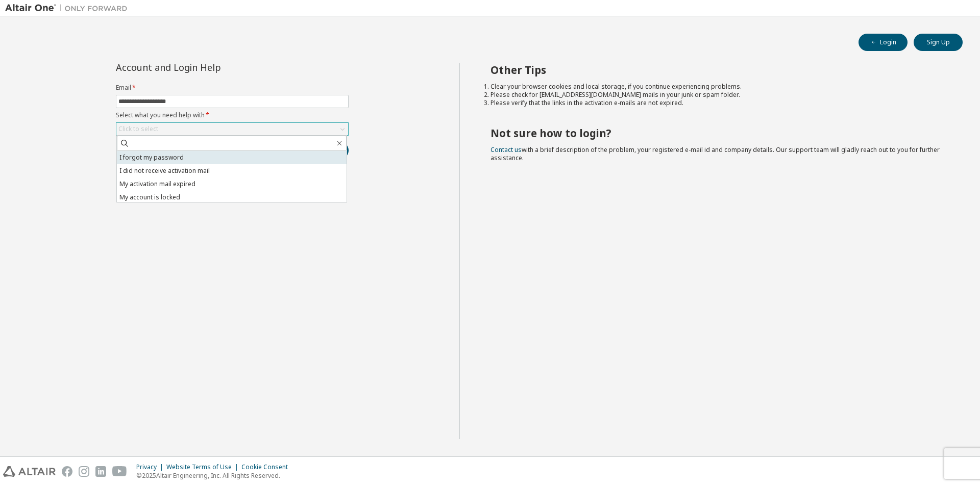 Image resolution: width=980 pixels, height=486 pixels. I want to click on li: Clear your browser cookies and local storage, if you continue experiencing problems., so click(717, 87).